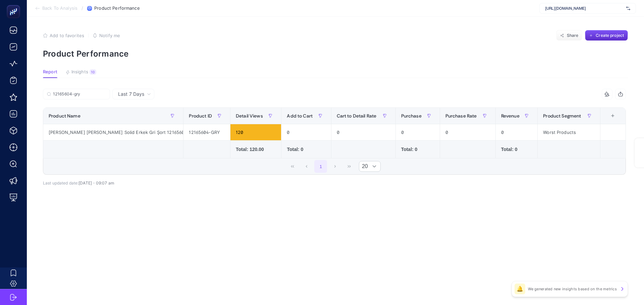  I want to click on img: svg%3e, so click(628, 8).